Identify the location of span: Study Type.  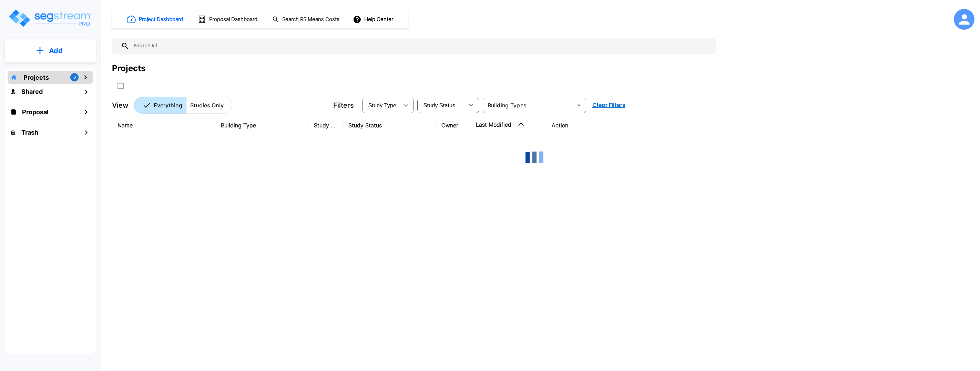
(382, 105).